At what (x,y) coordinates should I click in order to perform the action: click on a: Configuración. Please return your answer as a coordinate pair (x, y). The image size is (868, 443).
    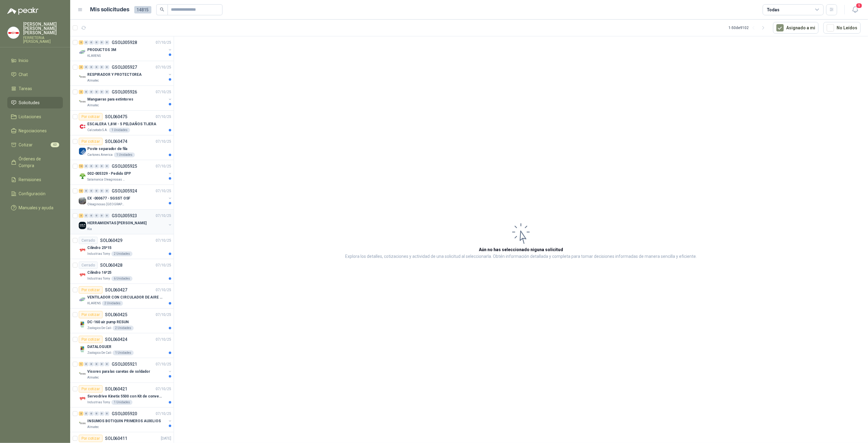
    Looking at the image, I should click on (35, 194).